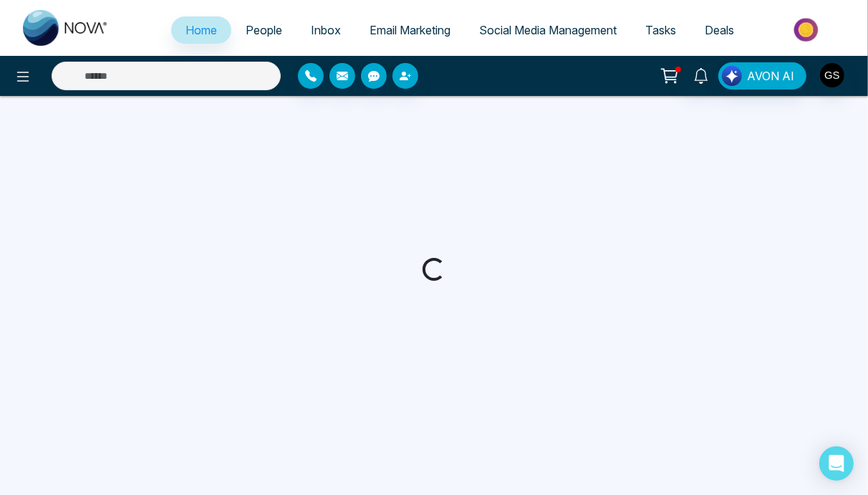 Image resolution: width=868 pixels, height=495 pixels. I want to click on a: Home, so click(201, 30).